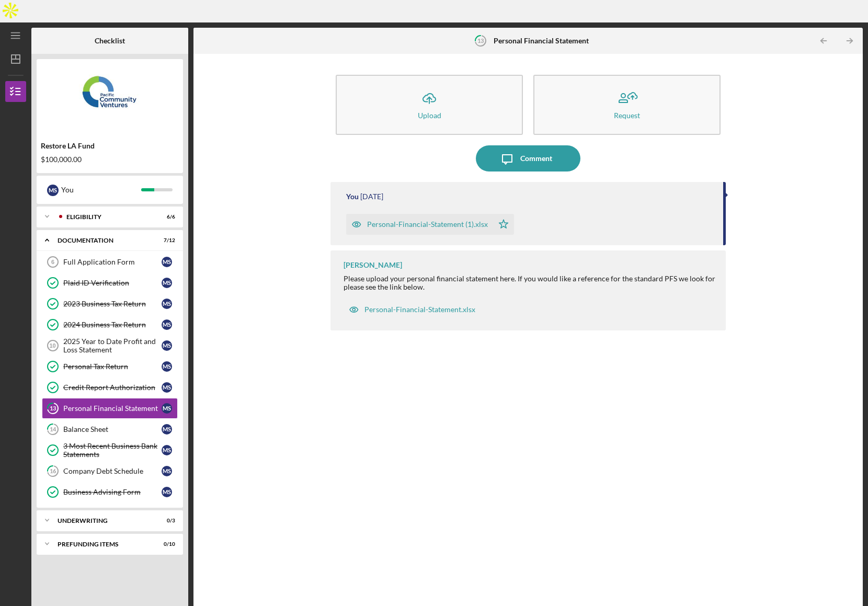 The height and width of the screenshot is (606, 868). I want to click on div: Plaid ID Verification, so click(112, 283).